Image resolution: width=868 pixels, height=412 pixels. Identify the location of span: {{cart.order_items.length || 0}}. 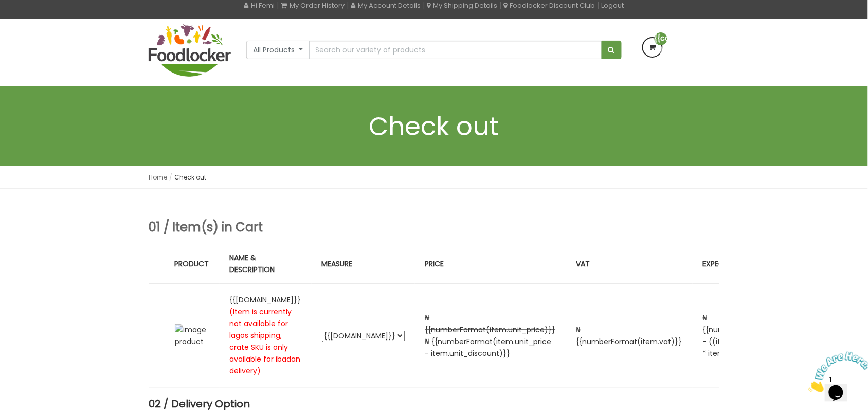
(660, 38).